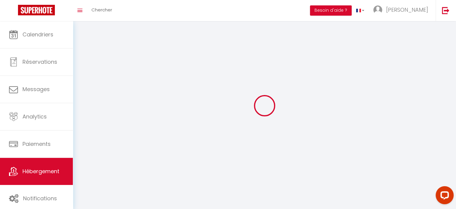  I want to click on span: Notifications, so click(40, 198).